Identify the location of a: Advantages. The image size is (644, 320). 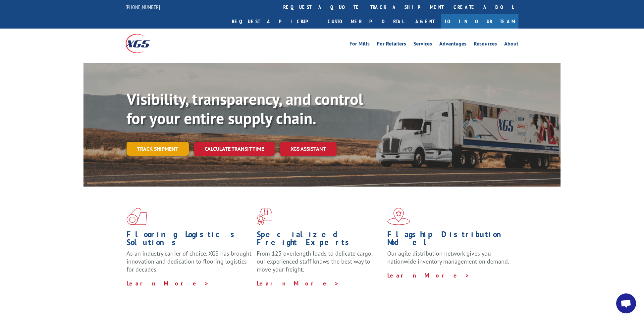
(453, 45).